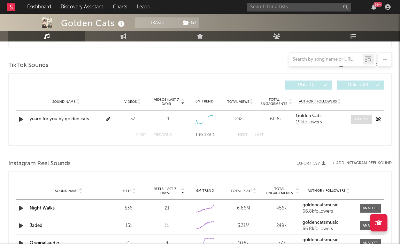 This screenshot has width=400, height=244. What do you see at coordinates (157, 23) in the screenshot?
I see `button: Track` at bounding box center [157, 23].